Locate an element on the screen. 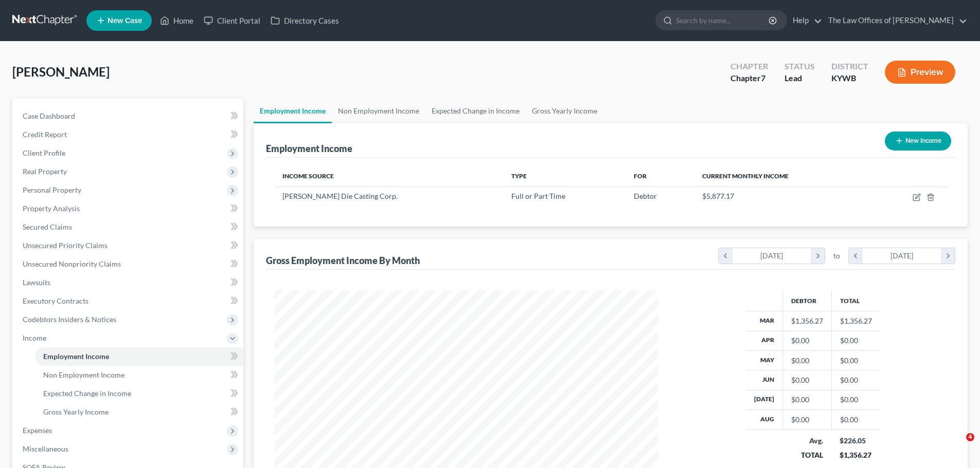  th: Aug is located at coordinates (764, 420).